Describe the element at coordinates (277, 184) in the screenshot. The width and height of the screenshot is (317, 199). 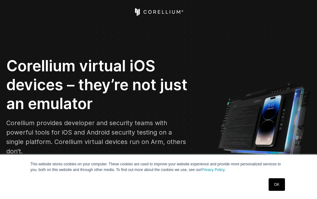
I see `a: OK` at that location.